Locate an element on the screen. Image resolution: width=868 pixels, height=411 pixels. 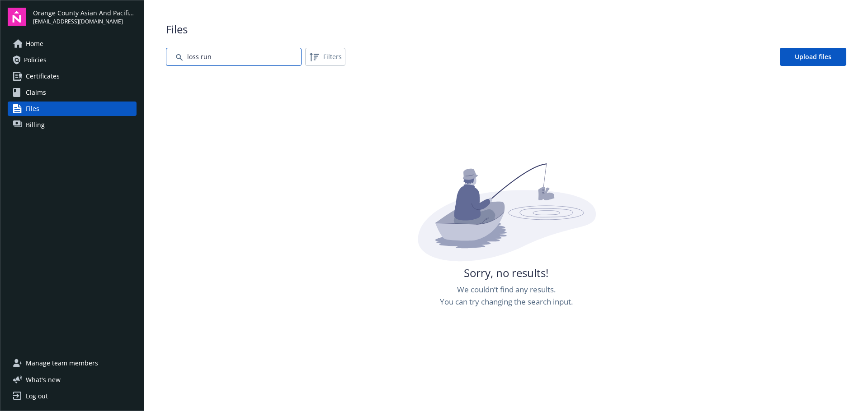
a: Manage team members is located at coordinates (72, 364).